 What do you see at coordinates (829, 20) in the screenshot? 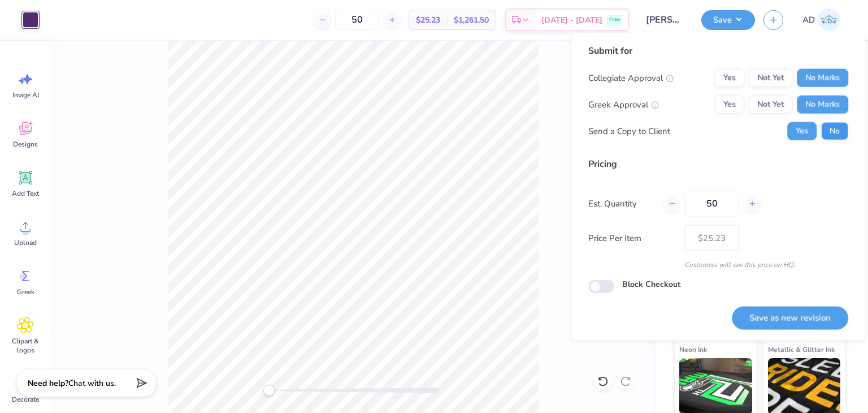
I see `img: Anjali Dilish` at bounding box center [829, 20].